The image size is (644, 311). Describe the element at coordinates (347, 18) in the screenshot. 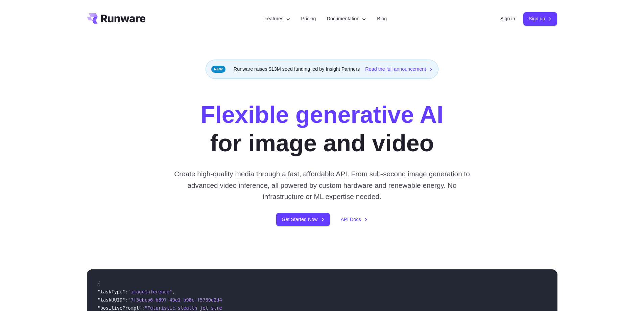

I see `label: Documentation` at that location.